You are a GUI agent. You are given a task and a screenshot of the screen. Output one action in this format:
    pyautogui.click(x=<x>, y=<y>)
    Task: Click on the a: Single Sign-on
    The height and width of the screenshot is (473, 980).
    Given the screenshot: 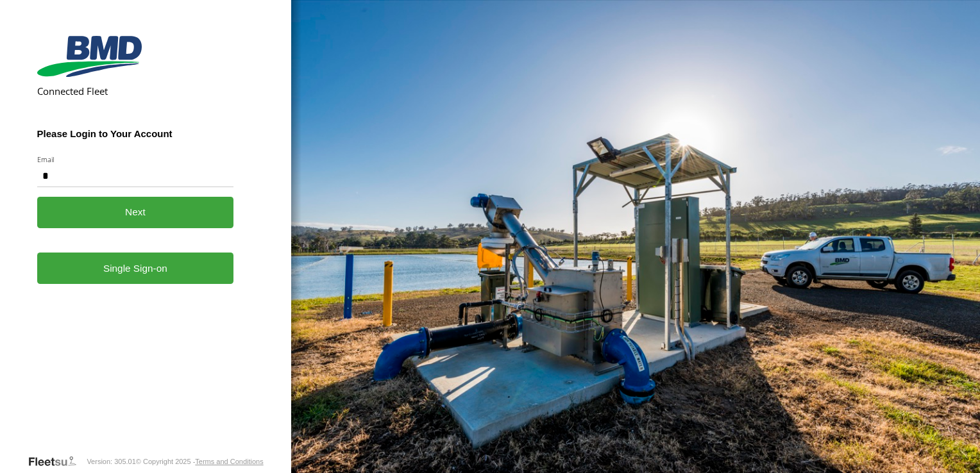 What is the action you would take?
    pyautogui.click(x=135, y=268)
    